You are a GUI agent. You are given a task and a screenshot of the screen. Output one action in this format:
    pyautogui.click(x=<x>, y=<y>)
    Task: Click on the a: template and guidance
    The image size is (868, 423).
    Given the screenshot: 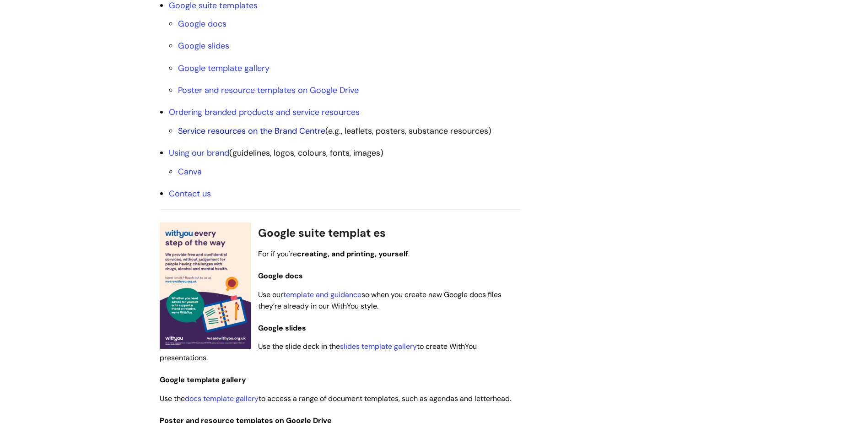 What is the action you would take?
    pyautogui.click(x=322, y=294)
    